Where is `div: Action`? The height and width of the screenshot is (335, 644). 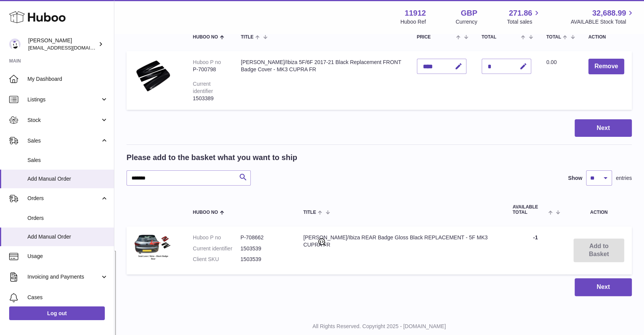
div: Action is located at coordinates (606, 37).